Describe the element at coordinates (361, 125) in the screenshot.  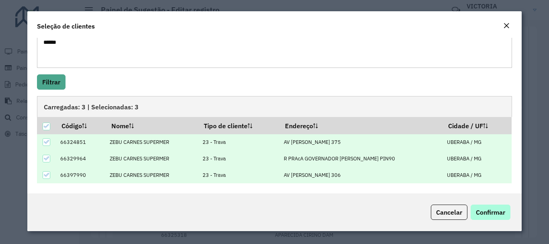
I see `th: Endereço` at that location.